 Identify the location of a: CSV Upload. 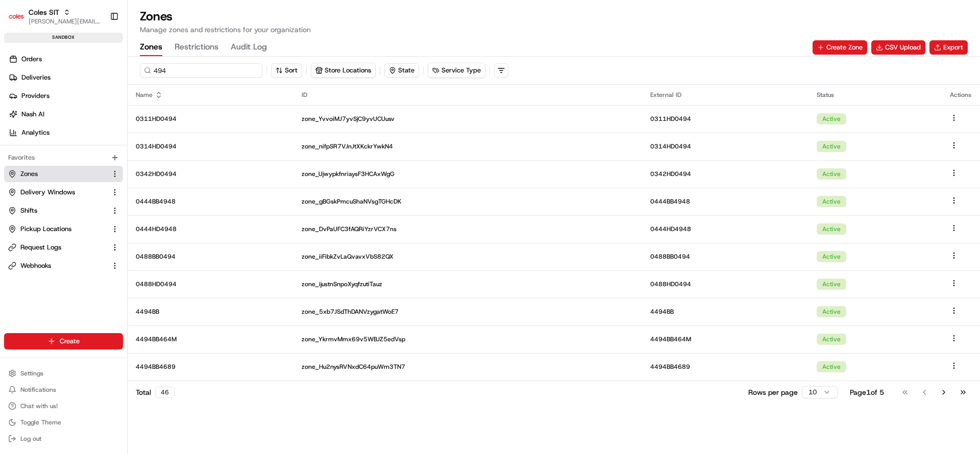
(898, 47).